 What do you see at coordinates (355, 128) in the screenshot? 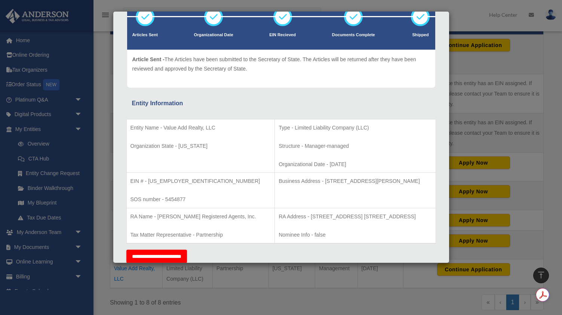
I see `p: Type - Limited Liability Company (LLC)` at bounding box center [355, 128].